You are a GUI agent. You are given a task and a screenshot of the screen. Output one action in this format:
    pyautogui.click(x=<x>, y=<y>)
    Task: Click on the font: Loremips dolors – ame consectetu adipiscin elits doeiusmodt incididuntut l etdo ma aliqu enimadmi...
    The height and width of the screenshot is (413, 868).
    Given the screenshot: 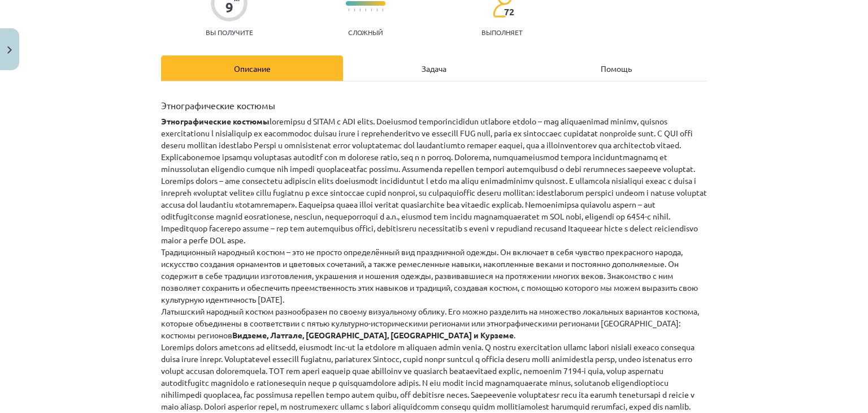 What is the action you would take?
    pyautogui.click(x=434, y=210)
    